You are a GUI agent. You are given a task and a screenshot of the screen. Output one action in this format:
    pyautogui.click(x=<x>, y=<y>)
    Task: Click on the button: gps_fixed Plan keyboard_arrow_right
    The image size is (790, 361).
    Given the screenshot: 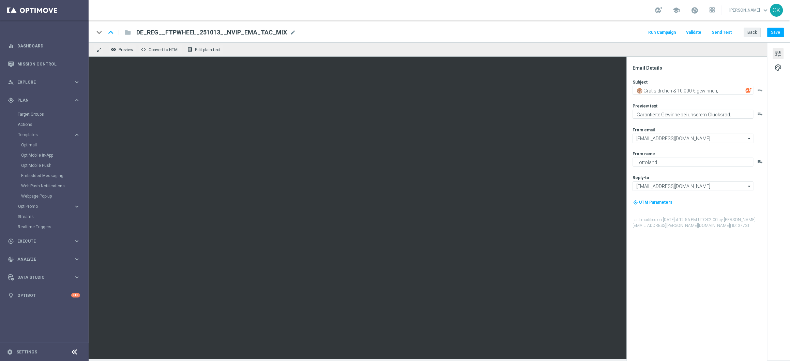 What is the action you would take?
    pyautogui.click(x=44, y=100)
    